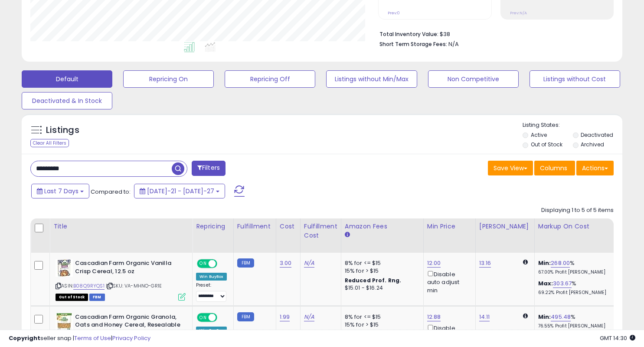 This screenshot has height=347, width=644. I want to click on button: Non Competitive, so click(473, 79).